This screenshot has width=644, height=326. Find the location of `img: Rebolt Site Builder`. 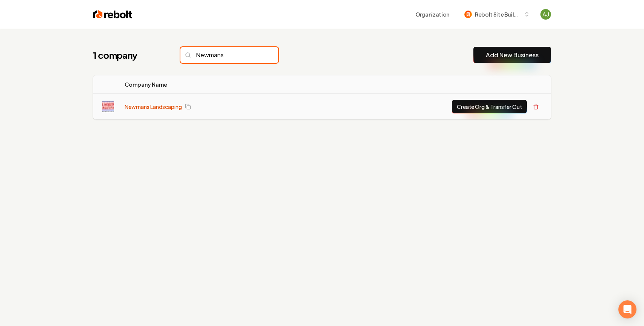

img: Rebolt Site Builder is located at coordinates (468, 14).